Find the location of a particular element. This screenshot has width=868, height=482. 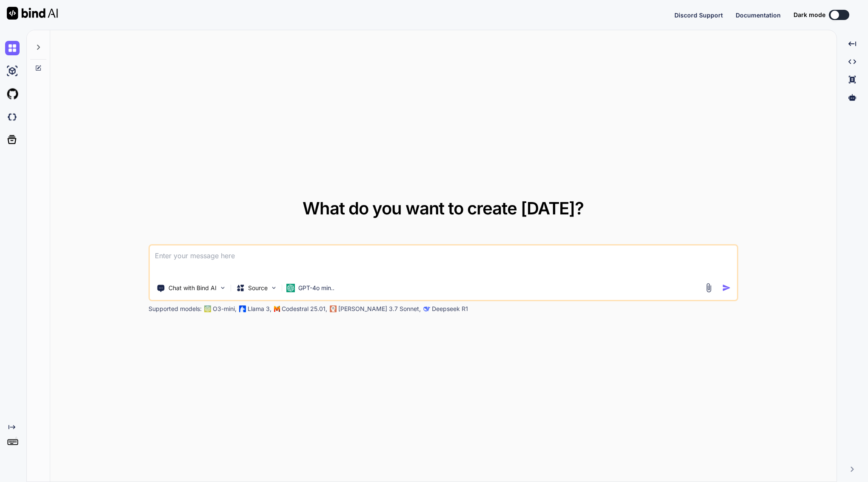

p: Deepseek R1 is located at coordinates (450, 309).